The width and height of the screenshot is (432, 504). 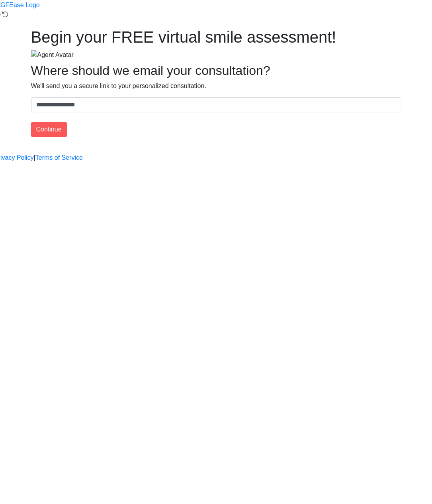 I want to click on h2: Where should we email your consultation?, so click(x=216, y=71).